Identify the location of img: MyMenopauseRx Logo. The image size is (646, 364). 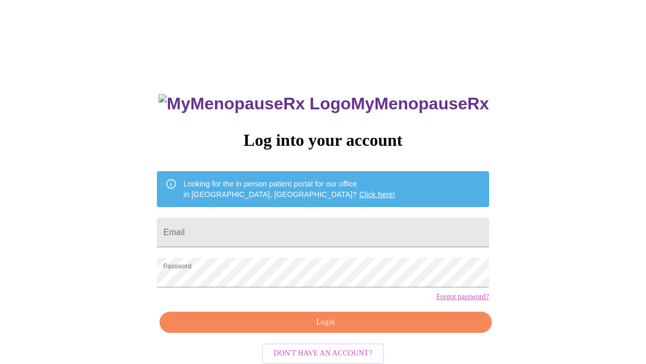
(255, 104).